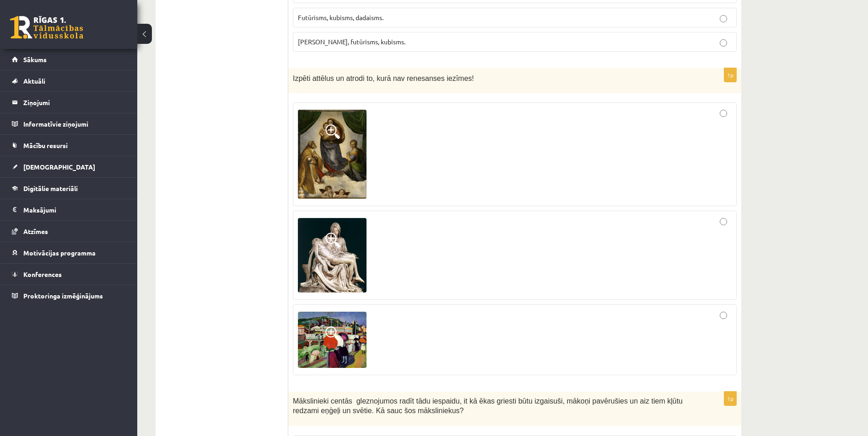 The image size is (868, 436). Describe the element at coordinates (75, 124) in the screenshot. I see `legend: Informatīvie ziņojumi` at that location.